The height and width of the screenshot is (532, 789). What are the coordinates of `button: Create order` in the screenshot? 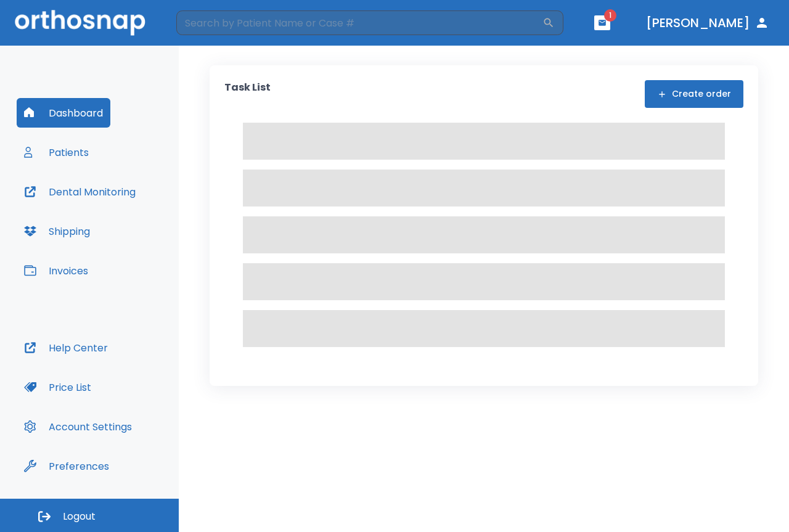 It's located at (694, 94).